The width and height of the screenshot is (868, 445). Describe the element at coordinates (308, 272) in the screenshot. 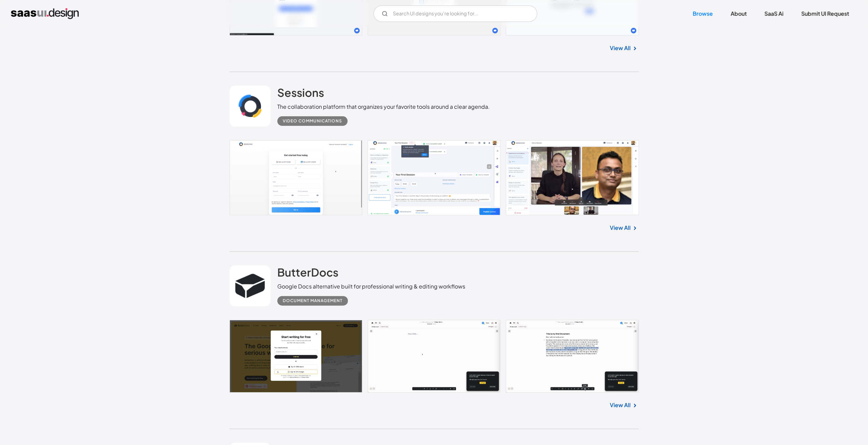

I see `h2: ButterDocs` at that location.